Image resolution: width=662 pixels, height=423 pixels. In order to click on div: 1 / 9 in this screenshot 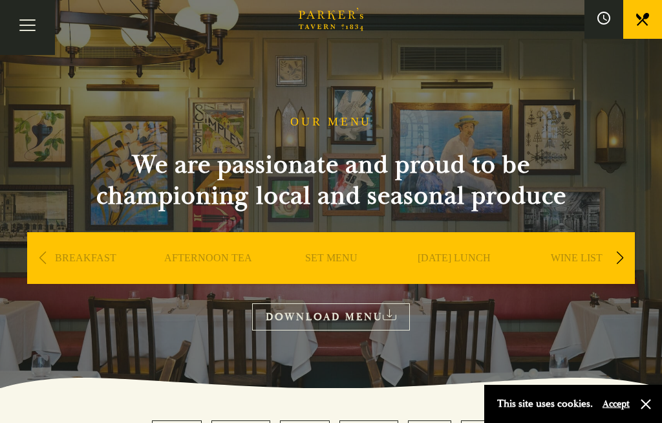, I will do `click(85, 278)`.